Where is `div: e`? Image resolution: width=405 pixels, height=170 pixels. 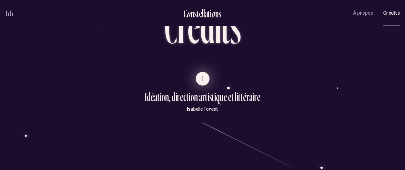
div: e is located at coordinates (200, 13).